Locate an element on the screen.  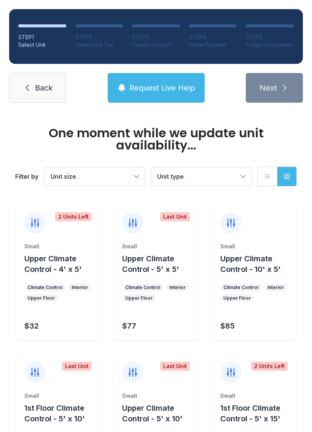
span: Next is located at coordinates (268, 88).